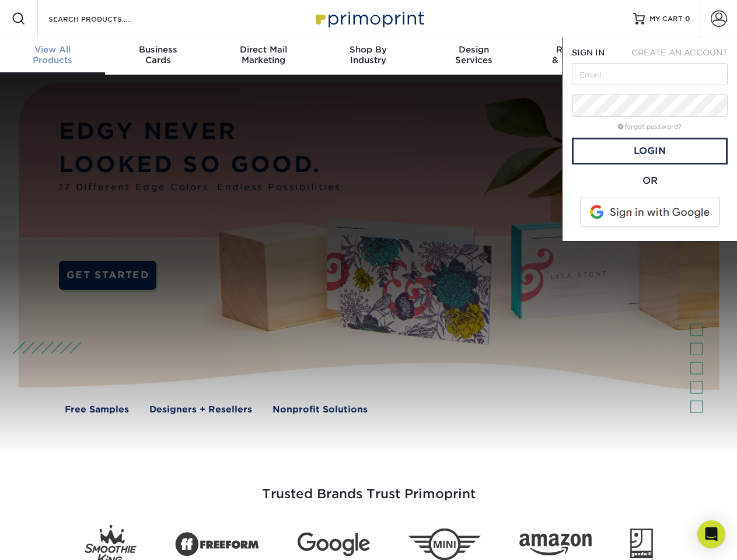 Image resolution: width=737 pixels, height=560 pixels. Describe the element at coordinates (579, 55) in the screenshot. I see `div: & Templates` at that location.